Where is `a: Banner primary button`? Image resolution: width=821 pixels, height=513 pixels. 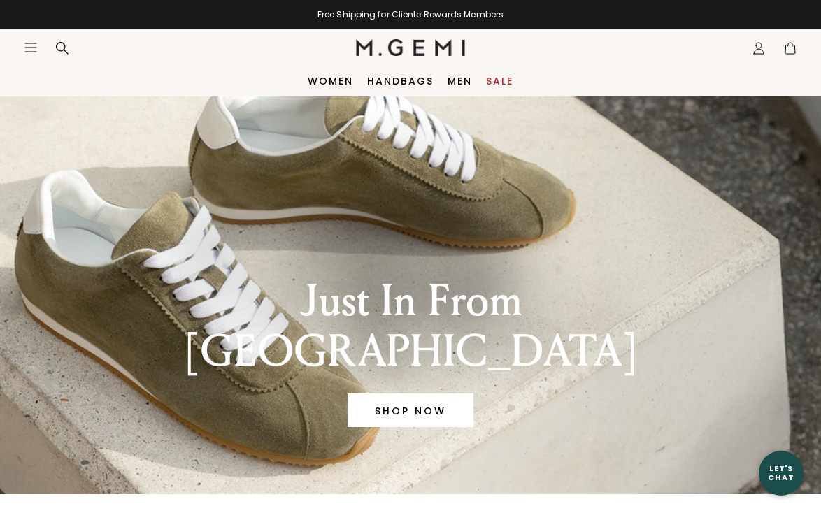
a: Banner primary button is located at coordinates (411, 411).